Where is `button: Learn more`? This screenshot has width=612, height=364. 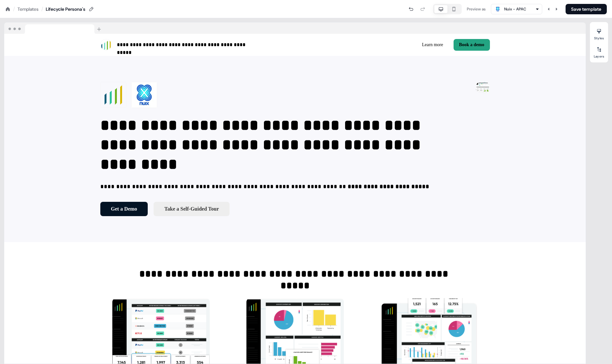 button: Learn more is located at coordinates (432, 45).